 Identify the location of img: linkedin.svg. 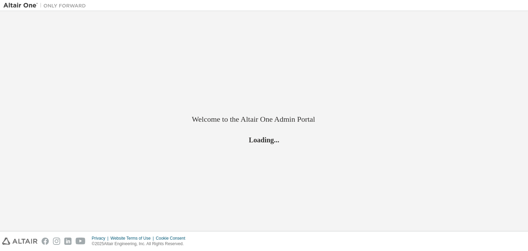
(68, 241).